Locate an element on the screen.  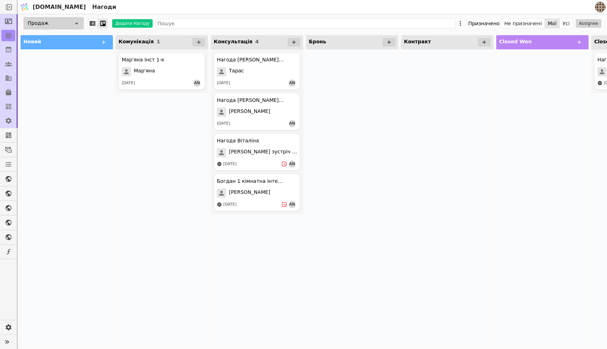
button: Усі is located at coordinates (566, 23).